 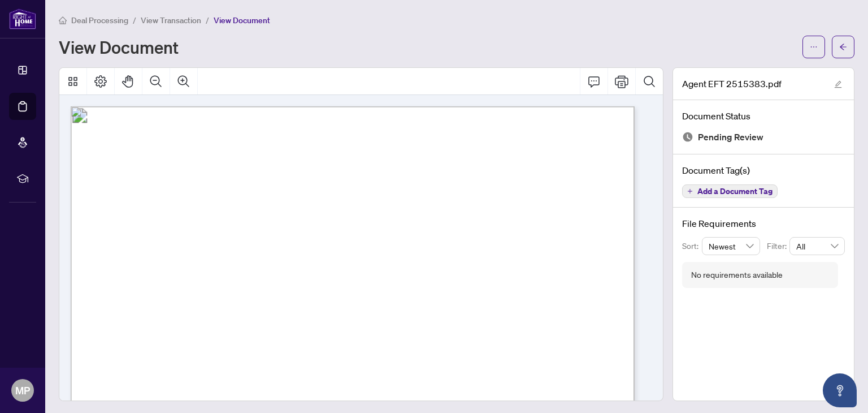 What do you see at coordinates (63, 21) in the screenshot?
I see `span: home` at bounding box center [63, 21].